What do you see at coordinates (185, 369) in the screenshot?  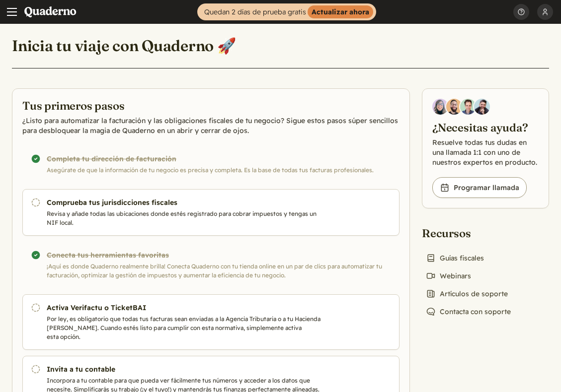 I see `h3: Invita a tu contable` at bounding box center [185, 369].